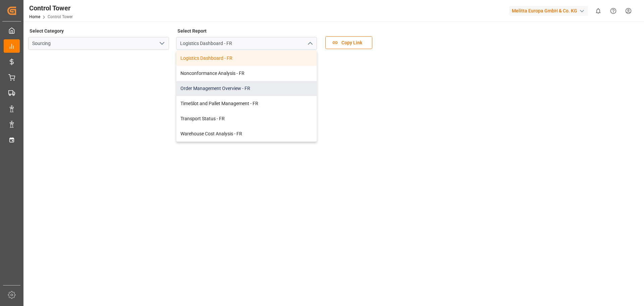 The image size is (644, 306). Describe the element at coordinates (352, 43) in the screenshot. I see `span: Copy Link` at that location.